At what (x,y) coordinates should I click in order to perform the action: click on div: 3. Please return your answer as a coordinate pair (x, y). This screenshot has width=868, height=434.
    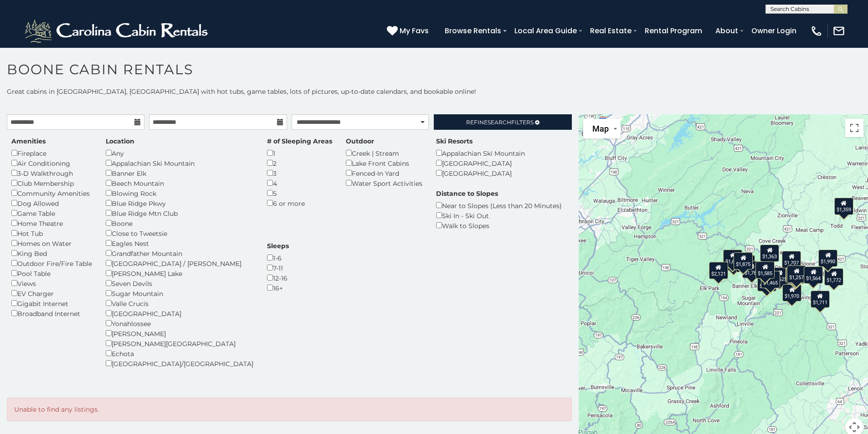
    Looking at the image, I should click on (299, 173).